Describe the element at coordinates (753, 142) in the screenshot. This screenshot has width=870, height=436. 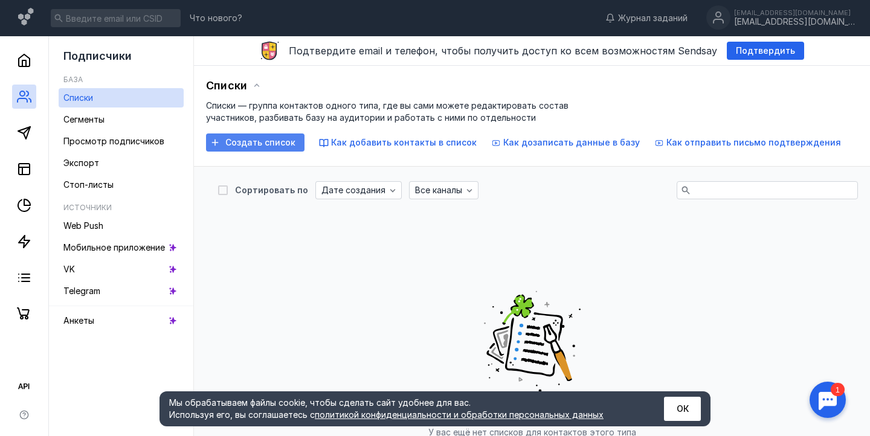
I see `span: Как отправить письмо подтверждения` at that location.